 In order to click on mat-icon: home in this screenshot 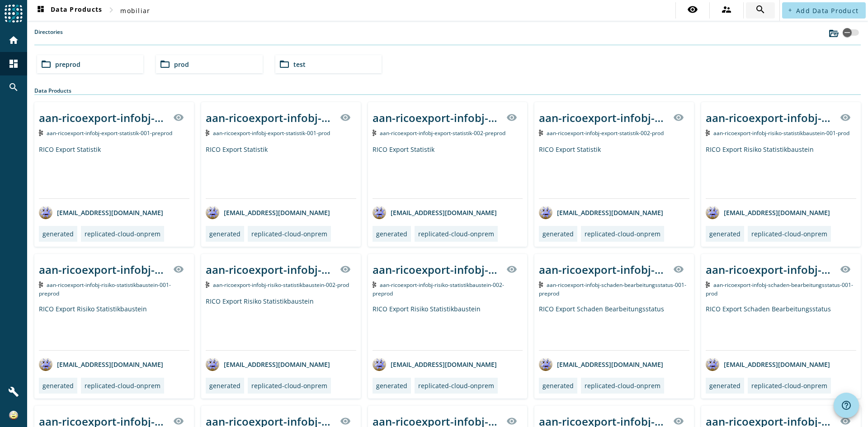, I will do `click(13, 41)`.